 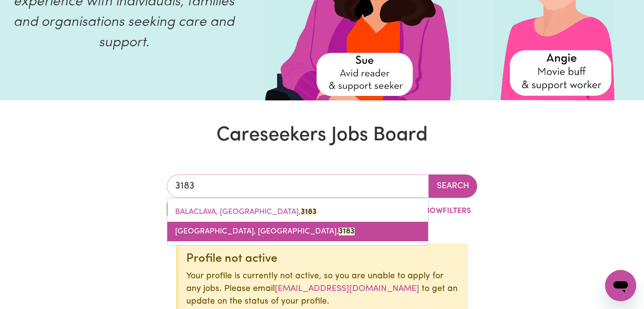 What do you see at coordinates (297, 212) in the screenshot?
I see `a: BALACLAVA, Victoria, 3183` at bounding box center [297, 212].